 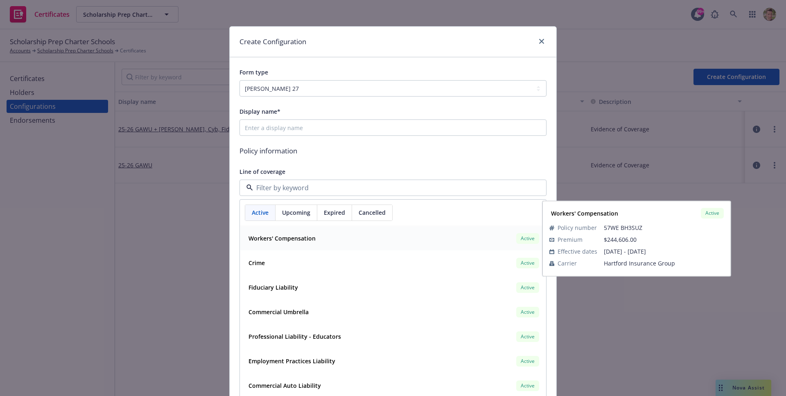 What do you see at coordinates (392, 188) in the screenshot?
I see `input: Filter by keyword` at bounding box center [392, 188].